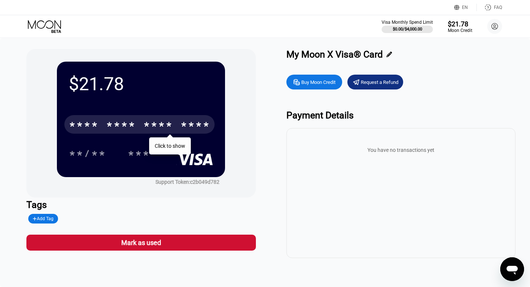  I want to click on div: Support Token: c2b049d782, so click(187, 182).